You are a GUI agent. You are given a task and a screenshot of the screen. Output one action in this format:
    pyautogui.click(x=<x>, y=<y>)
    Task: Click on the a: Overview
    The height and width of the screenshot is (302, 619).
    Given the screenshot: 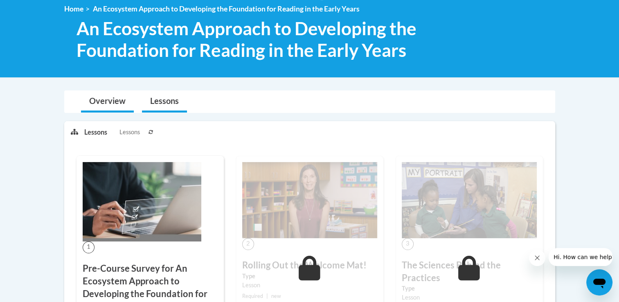 What is the action you would take?
    pyautogui.click(x=107, y=101)
    